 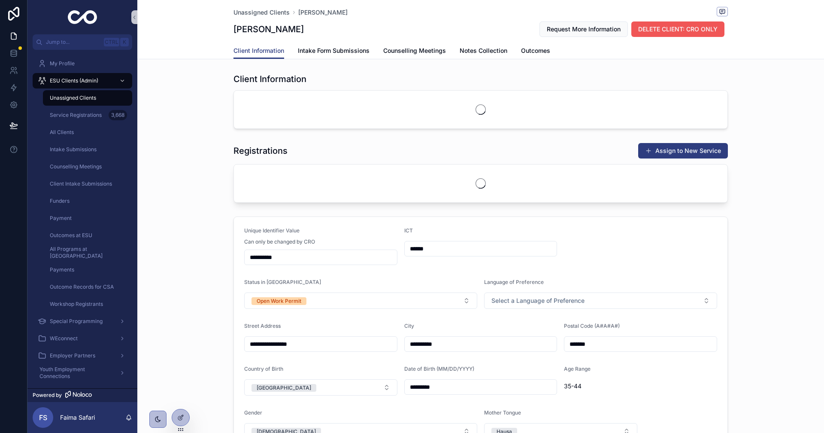 I want to click on span: City, so click(x=409, y=325).